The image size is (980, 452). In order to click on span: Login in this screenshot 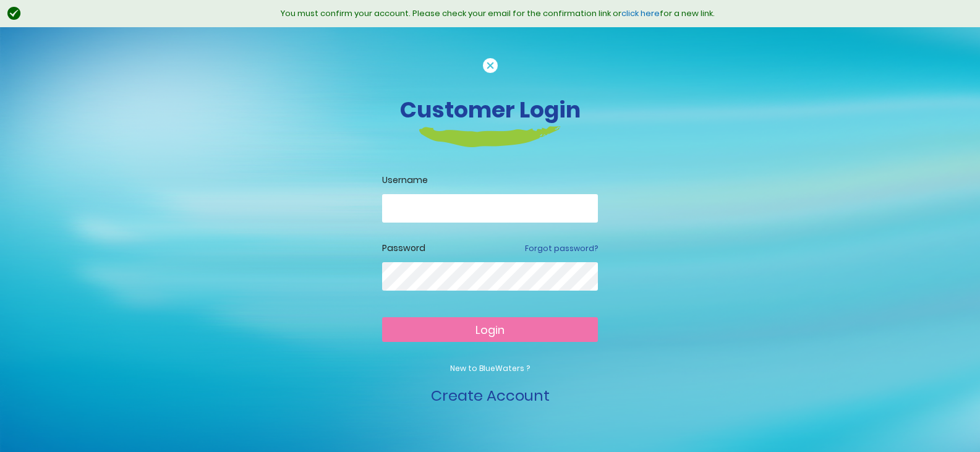, I will do `click(490, 330)`.